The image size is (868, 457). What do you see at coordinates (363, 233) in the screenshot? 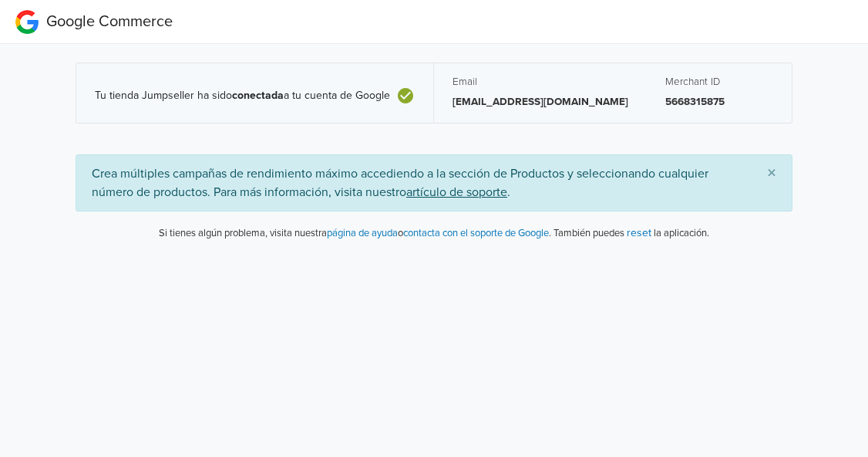
I see `a: página de ayuda` at bounding box center [363, 233].